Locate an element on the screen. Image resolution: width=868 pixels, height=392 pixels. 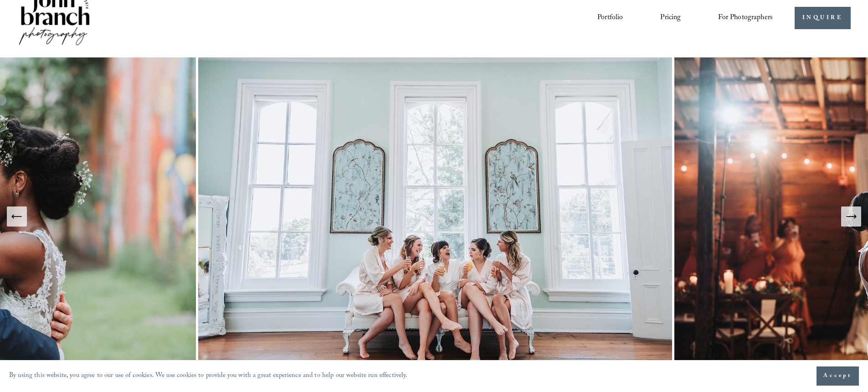
a: INQUIRE is located at coordinates (822, 18).